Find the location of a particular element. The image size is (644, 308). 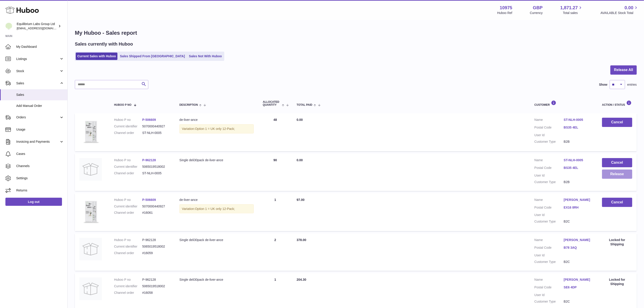

span: Huboo P no is located at coordinates (123, 105).